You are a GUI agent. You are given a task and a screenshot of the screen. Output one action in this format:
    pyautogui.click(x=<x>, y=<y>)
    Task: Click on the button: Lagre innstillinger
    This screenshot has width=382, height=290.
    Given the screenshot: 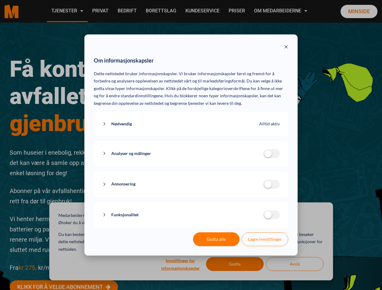 What is the action you would take?
    pyautogui.click(x=265, y=240)
    